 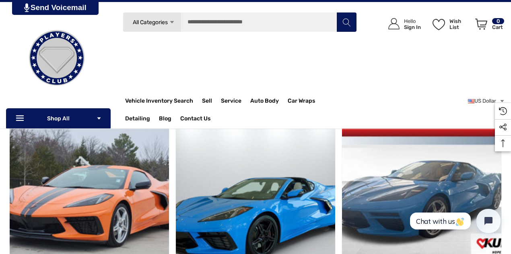 I want to click on span: Sell, so click(x=207, y=102).